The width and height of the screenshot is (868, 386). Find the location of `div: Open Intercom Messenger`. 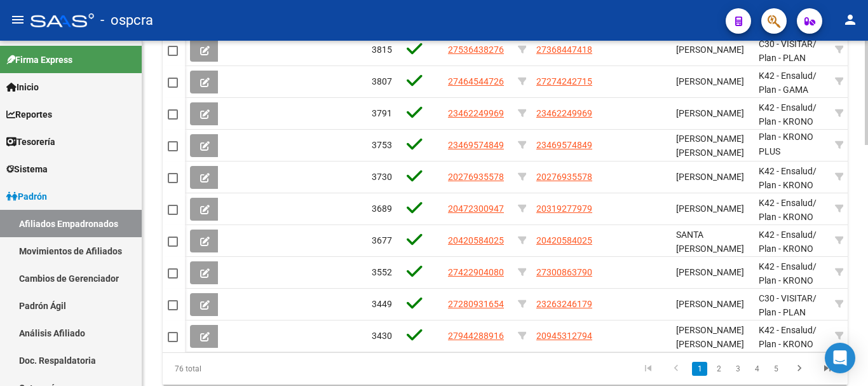

div: Open Intercom Messenger is located at coordinates (841, 358).